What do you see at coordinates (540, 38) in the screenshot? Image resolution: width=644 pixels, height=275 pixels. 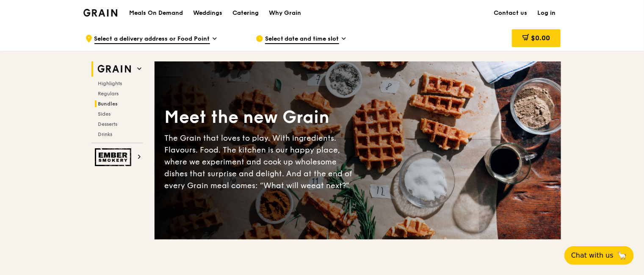 I see `span: $0.00` at bounding box center [540, 38].